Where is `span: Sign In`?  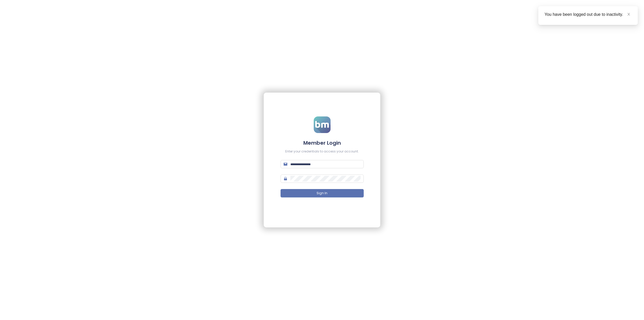
span: Sign In is located at coordinates (322, 193).